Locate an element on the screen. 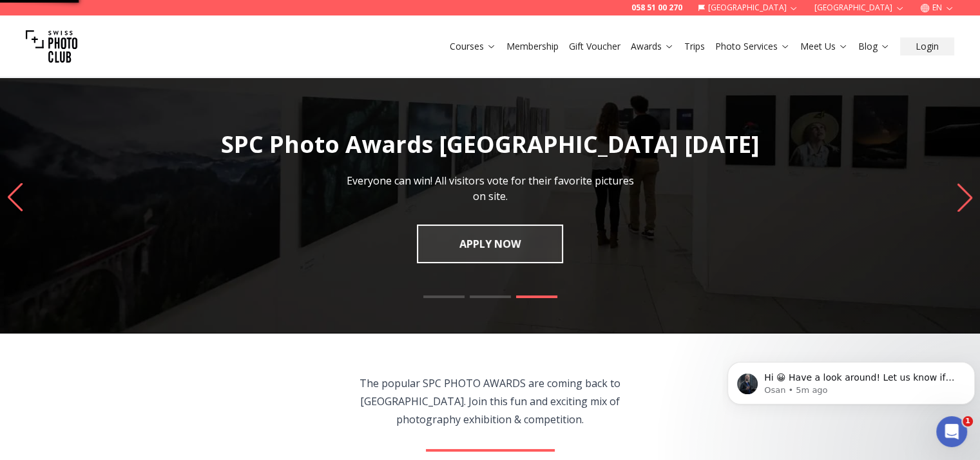  button: Gift Voucher is located at coordinates (594, 47).